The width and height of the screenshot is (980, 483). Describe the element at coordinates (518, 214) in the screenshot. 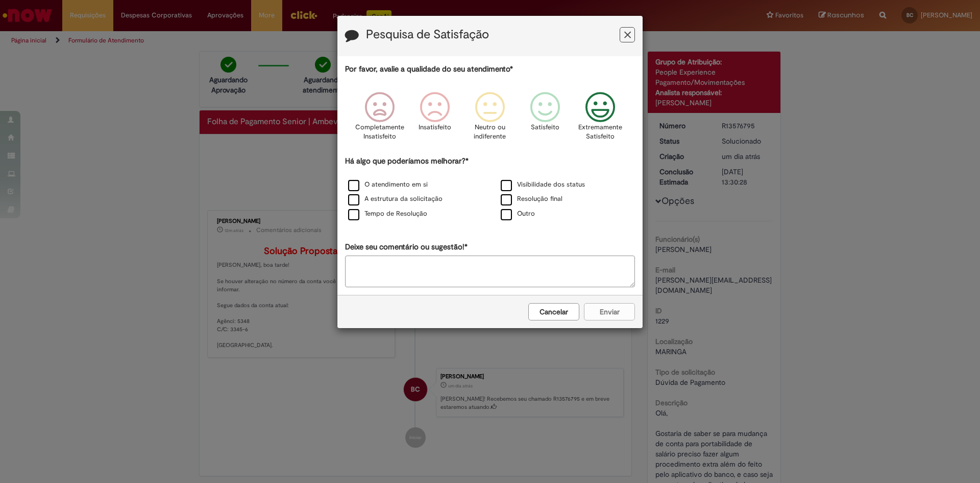

I see `label: Outro` at that location.